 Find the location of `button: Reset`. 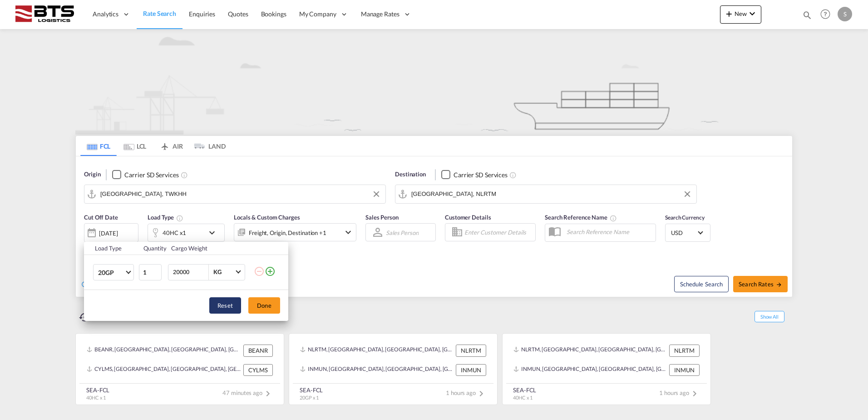

button: Reset is located at coordinates (225, 305).